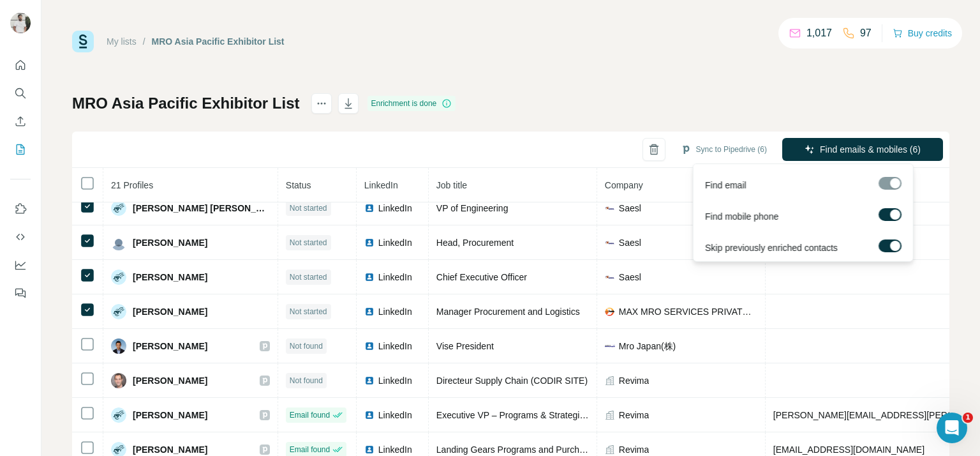 This screenshot has height=456, width=980. What do you see at coordinates (536, 449) in the screenshot?
I see `span: Landing Gears Programs and Purchasing Director` at bounding box center [536, 449].